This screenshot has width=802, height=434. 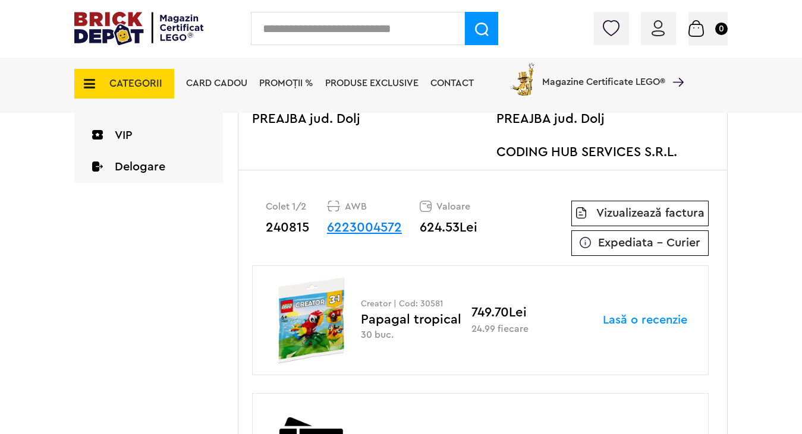 What do you see at coordinates (371, 83) in the screenshot?
I see `a: Produse exclusive` at bounding box center [371, 83].